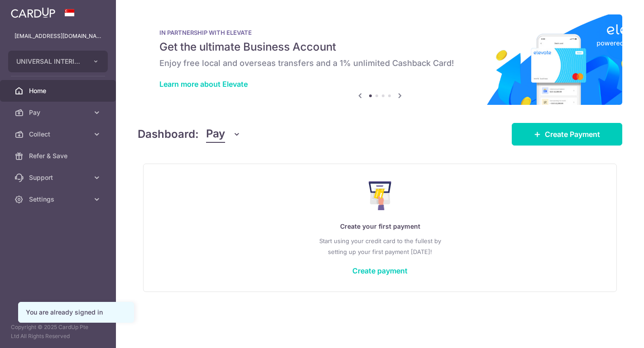 The height and width of the screenshot is (348, 644). Describe the element at coordinates (567, 135) in the screenshot. I see `a: Create Payment` at that location.